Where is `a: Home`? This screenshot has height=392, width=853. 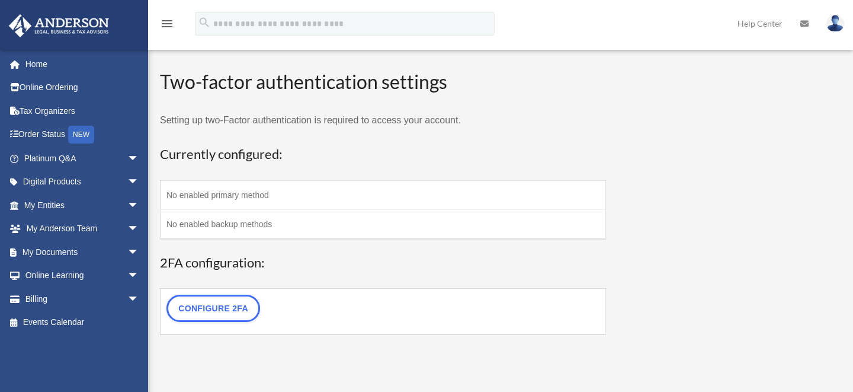 a: Home is located at coordinates (82, 64).